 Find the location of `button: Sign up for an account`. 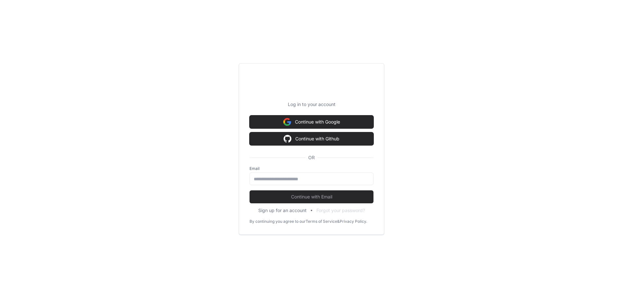

button: Sign up for an account is located at coordinates (282, 211).